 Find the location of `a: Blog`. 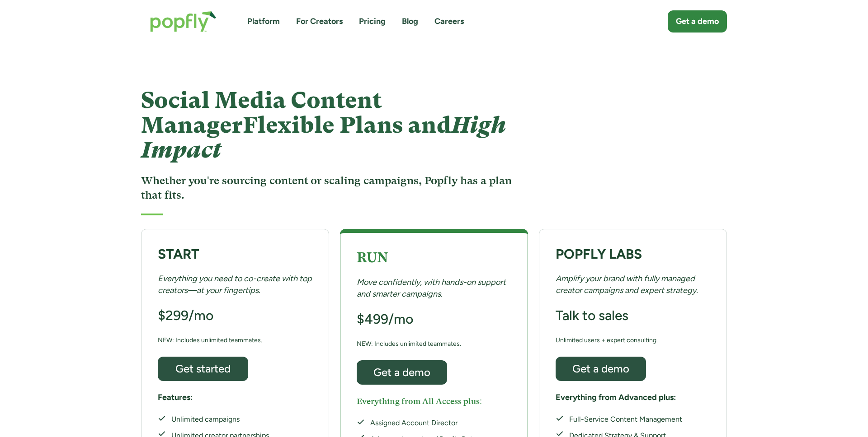

a: Blog is located at coordinates (410, 21).